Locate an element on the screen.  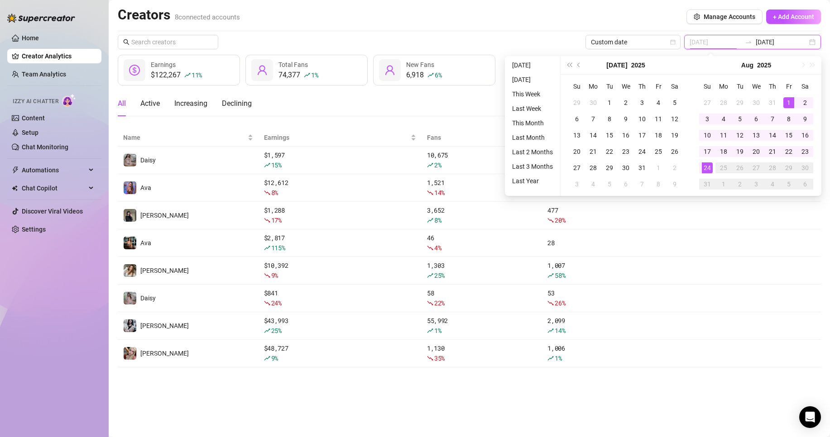
span: Chat Copilot is located at coordinates (54, 188).